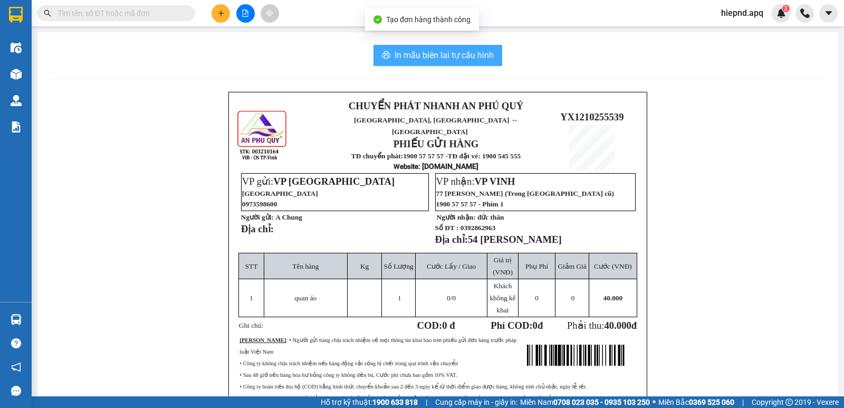  Describe the element at coordinates (828, 13) in the screenshot. I see `button: caret-down` at that location.